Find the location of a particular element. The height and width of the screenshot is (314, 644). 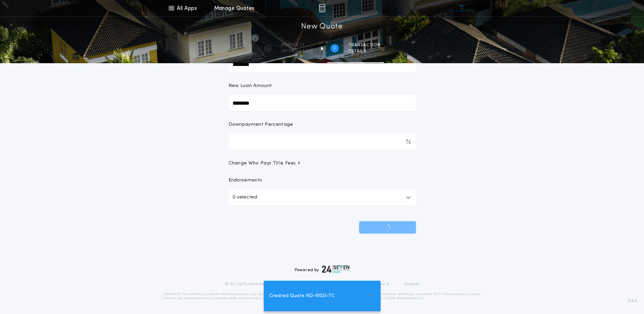

button: 0 selected is located at coordinates (323, 198).